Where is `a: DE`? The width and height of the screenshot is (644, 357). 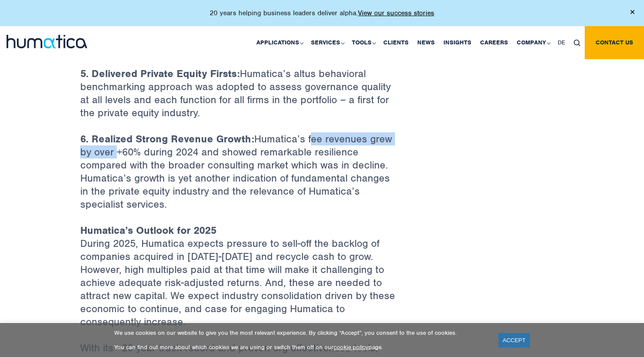
a: DE is located at coordinates (562, 43).